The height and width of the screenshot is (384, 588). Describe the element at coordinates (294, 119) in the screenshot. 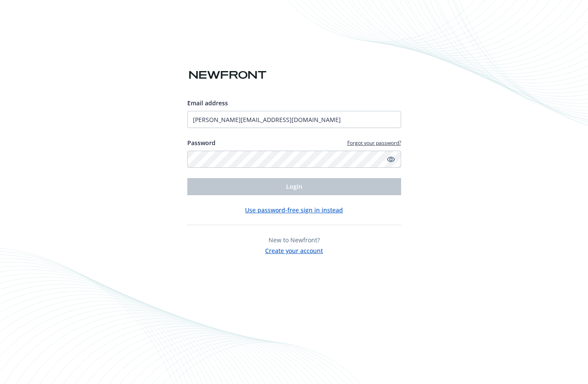

I see `input: Enter your email` at that location.